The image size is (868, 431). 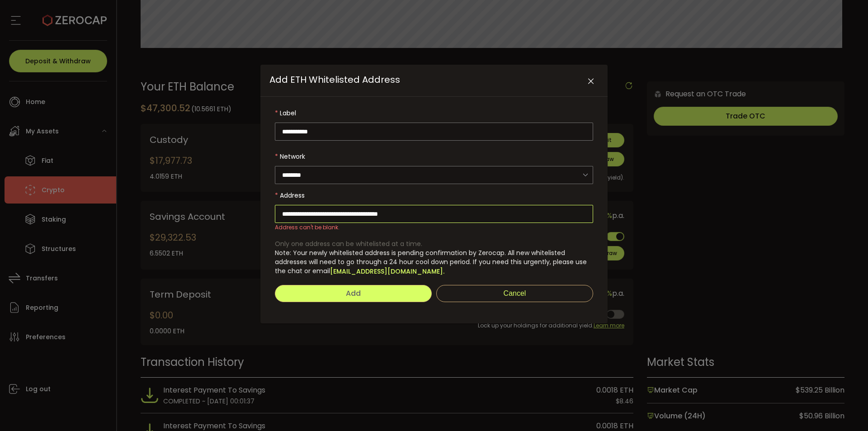 I want to click on span: Note: Your newly whitelisted address is pending confirmation by Zerocap. All new whitelisted addr..., so click(x=431, y=262).